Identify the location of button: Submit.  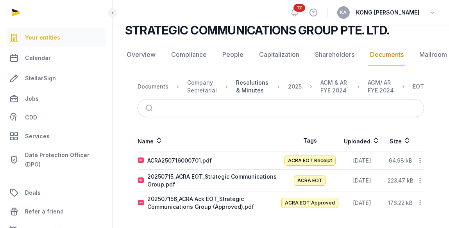
(150, 108).